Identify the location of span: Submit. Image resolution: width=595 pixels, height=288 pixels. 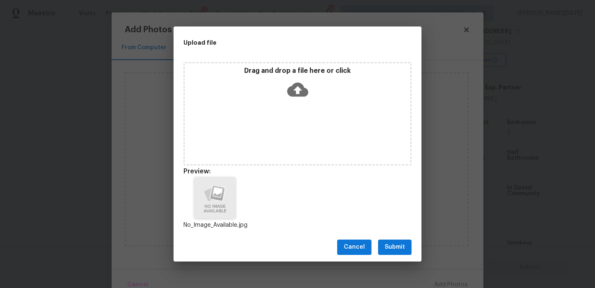
(395, 247).